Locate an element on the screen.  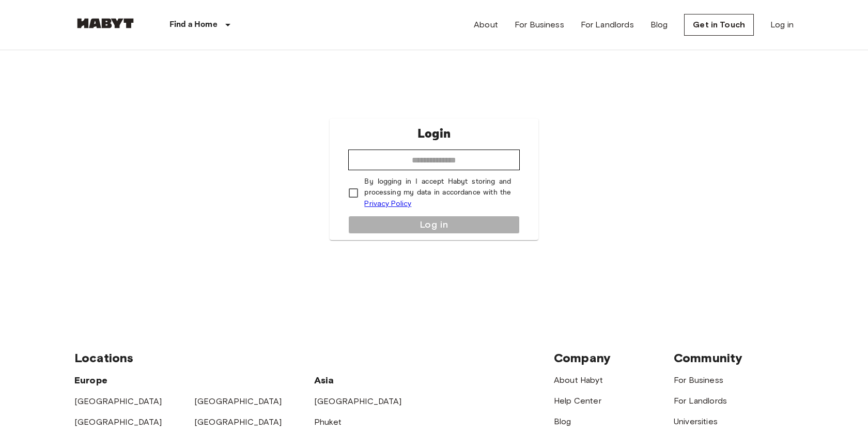
a: Universities is located at coordinates (696, 421).